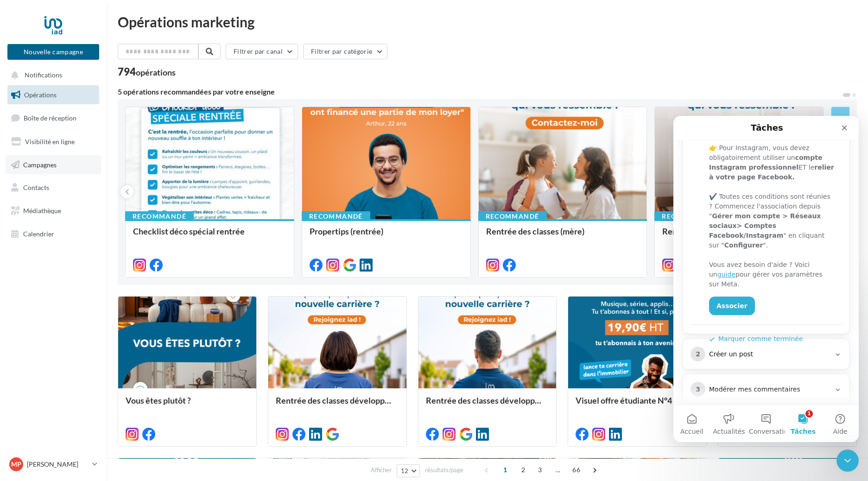 Image resolution: width=868 pixels, height=481 pixels. Describe the element at coordinates (637, 405) in the screenshot. I see `div: Visuel offre étudiante N°4` at that location.